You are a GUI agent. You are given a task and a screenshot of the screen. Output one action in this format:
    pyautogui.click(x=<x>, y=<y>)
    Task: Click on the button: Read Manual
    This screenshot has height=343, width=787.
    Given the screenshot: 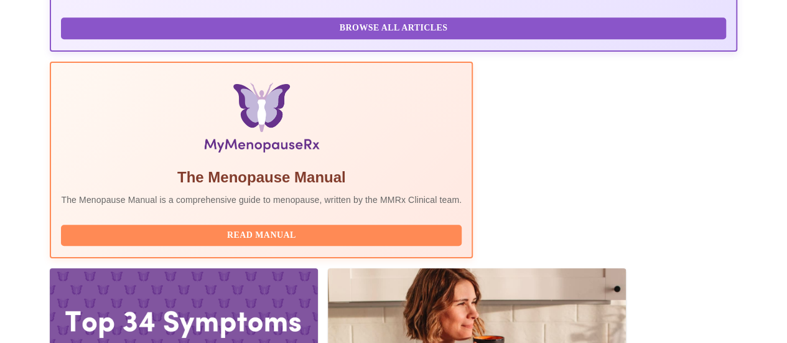 What is the action you would take?
    pyautogui.click(x=261, y=235)
    